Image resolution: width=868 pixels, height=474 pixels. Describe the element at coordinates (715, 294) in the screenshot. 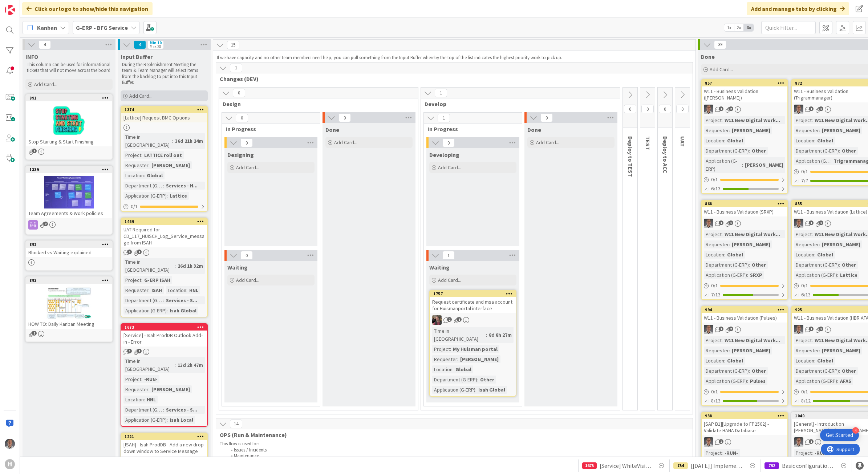

I see `span: 7/13` at that location.